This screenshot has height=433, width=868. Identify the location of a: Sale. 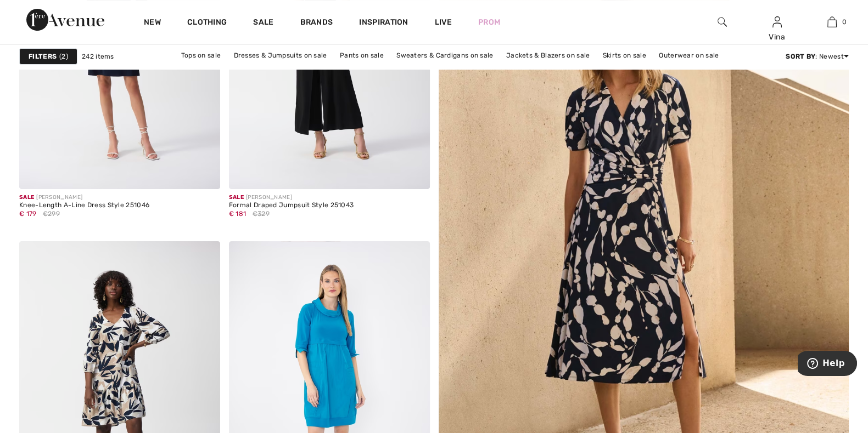
(263, 23).